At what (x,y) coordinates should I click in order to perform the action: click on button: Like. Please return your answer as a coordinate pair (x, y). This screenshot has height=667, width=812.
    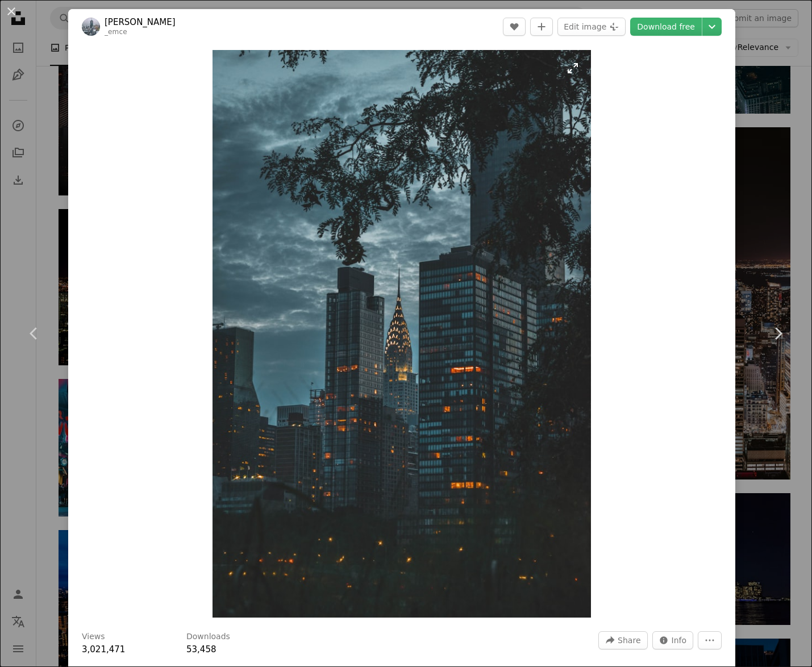
    Looking at the image, I should click on (515, 27).